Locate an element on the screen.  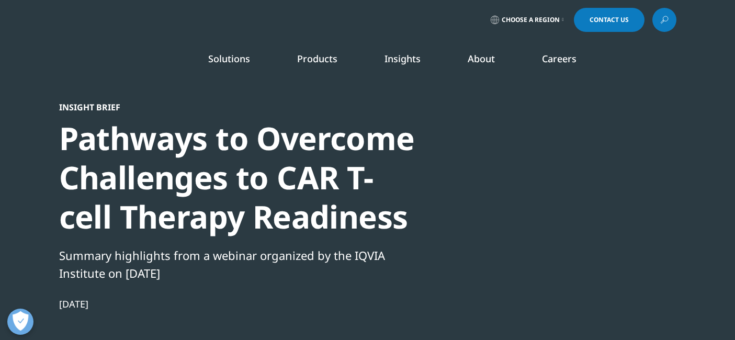
a: Careers is located at coordinates (559, 59).